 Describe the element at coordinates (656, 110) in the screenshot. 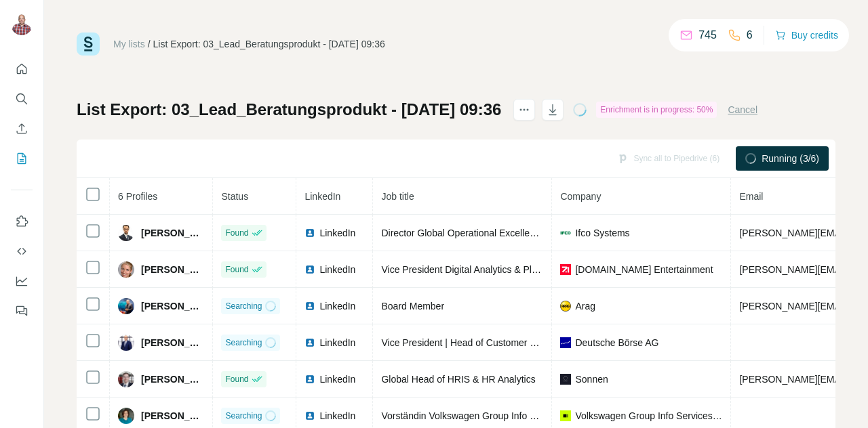

I see `div: Enrichment is in progress: 50%` at that location.